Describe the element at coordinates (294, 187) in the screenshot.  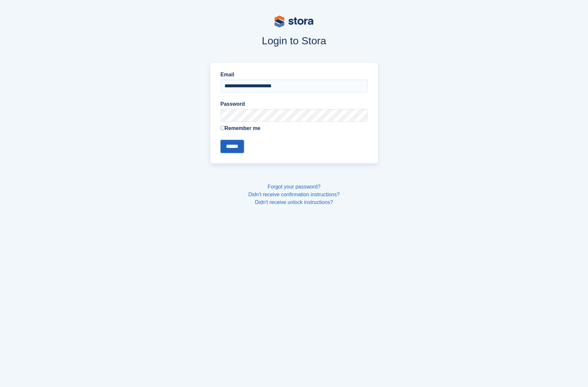
I see `a: Forgot your password?` at that location.